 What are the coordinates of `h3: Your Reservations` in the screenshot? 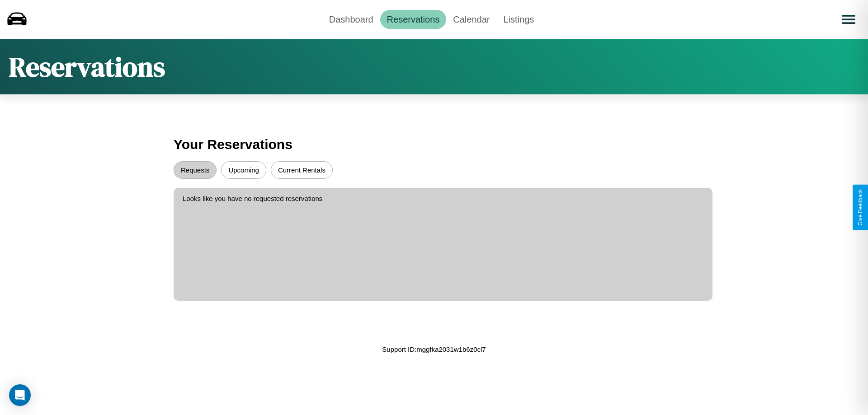 It's located at (434, 145).